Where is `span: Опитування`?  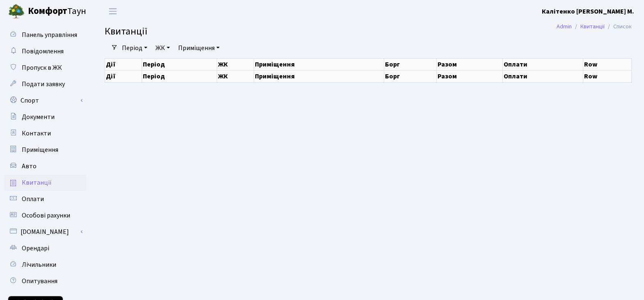 span: Опитування is located at coordinates (40, 281).